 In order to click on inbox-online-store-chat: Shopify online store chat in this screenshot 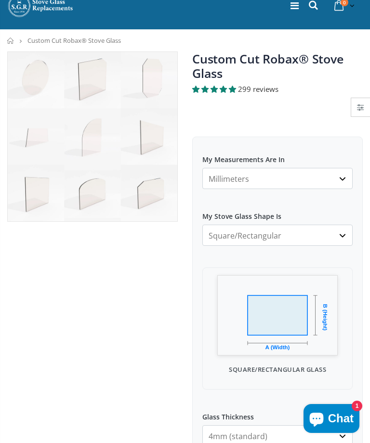, I will do `click(331, 420)`.